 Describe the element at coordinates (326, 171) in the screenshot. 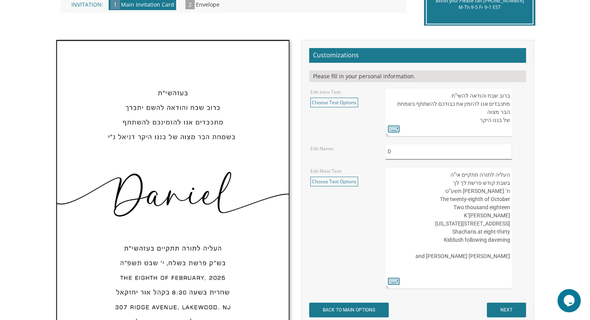

I see `label: Edit Main Text:` at that location.